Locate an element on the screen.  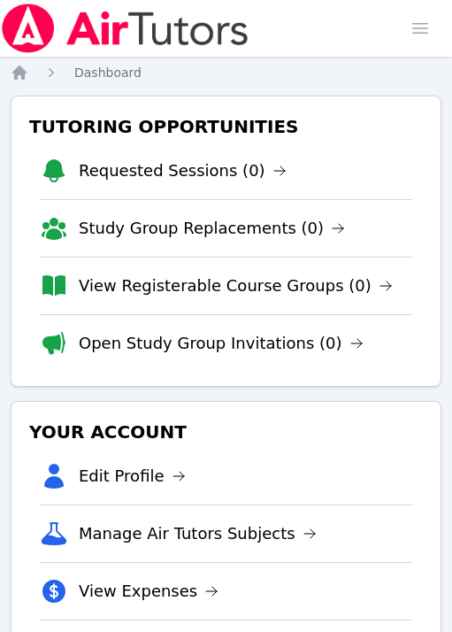
a: Manage Air Tutors Subjects is located at coordinates (197, 534).